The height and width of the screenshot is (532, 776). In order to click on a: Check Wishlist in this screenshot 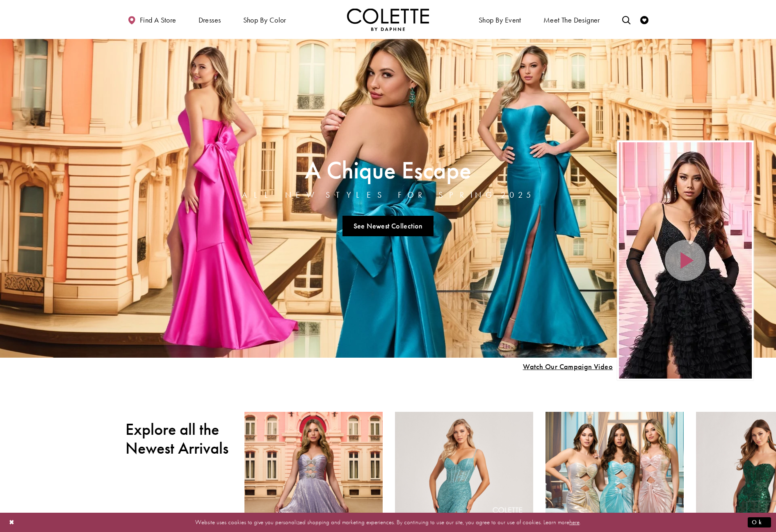, I will do `click(644, 19)`.